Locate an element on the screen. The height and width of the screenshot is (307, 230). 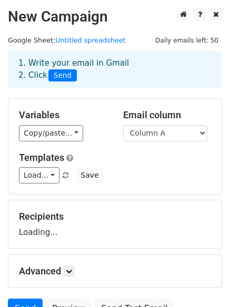
a: Untitled spreadsheet is located at coordinates (90, 40).